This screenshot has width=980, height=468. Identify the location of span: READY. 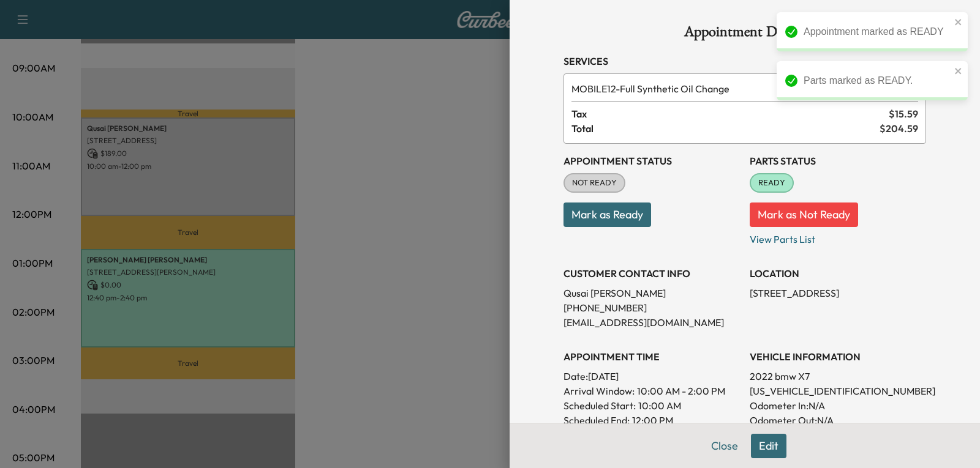
(772, 183).